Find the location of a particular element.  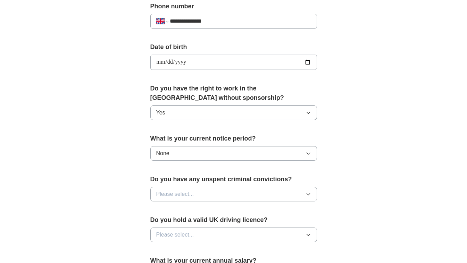

label: Date of birth is located at coordinates (234, 47).